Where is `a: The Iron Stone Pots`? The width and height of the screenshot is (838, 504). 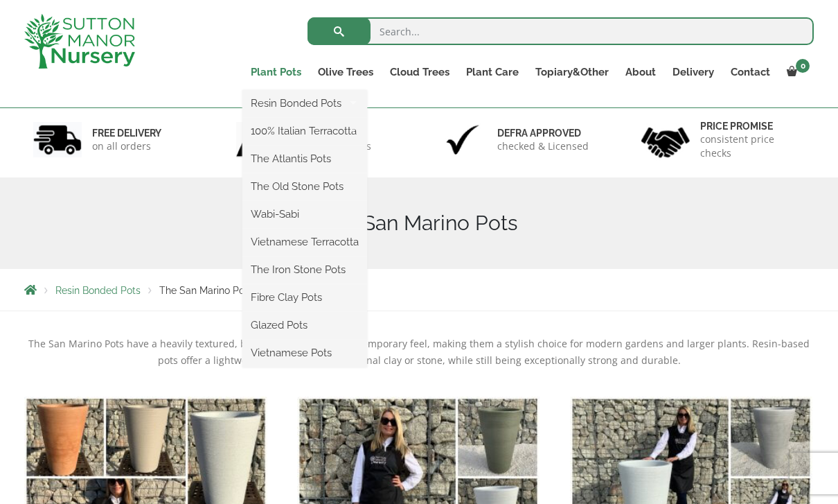
a: The Iron Stone Pots is located at coordinates (304, 269).